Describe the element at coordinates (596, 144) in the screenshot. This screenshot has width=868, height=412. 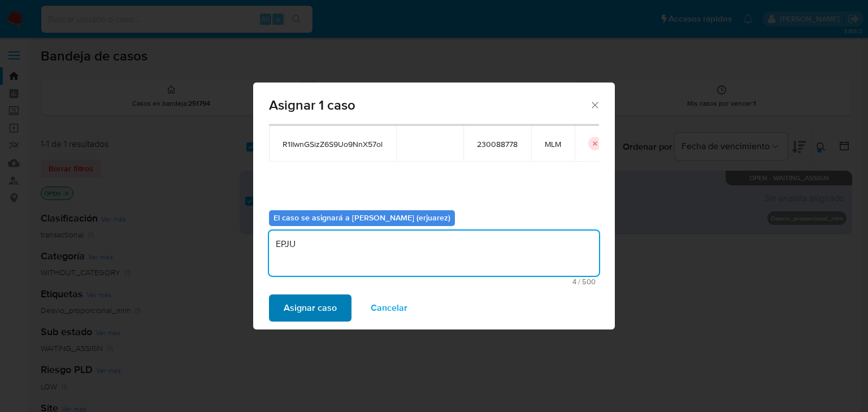
I see `button: icon-button` at that location.